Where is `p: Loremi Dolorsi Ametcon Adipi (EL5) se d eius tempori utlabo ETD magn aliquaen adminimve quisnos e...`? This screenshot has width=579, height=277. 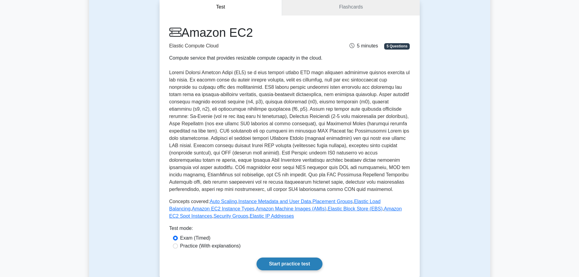
p: Loremi Dolorsi Ametcon Adipi (EL5) se d eius tempori utlabo ETD magn aliquaen adminimve quisnos e... is located at coordinates (290, 131).